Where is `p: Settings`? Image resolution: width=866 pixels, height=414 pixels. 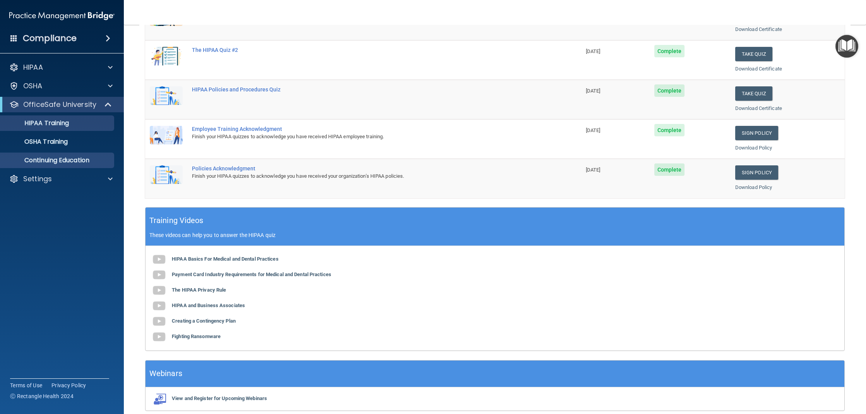
p: Settings is located at coordinates (38, 179).